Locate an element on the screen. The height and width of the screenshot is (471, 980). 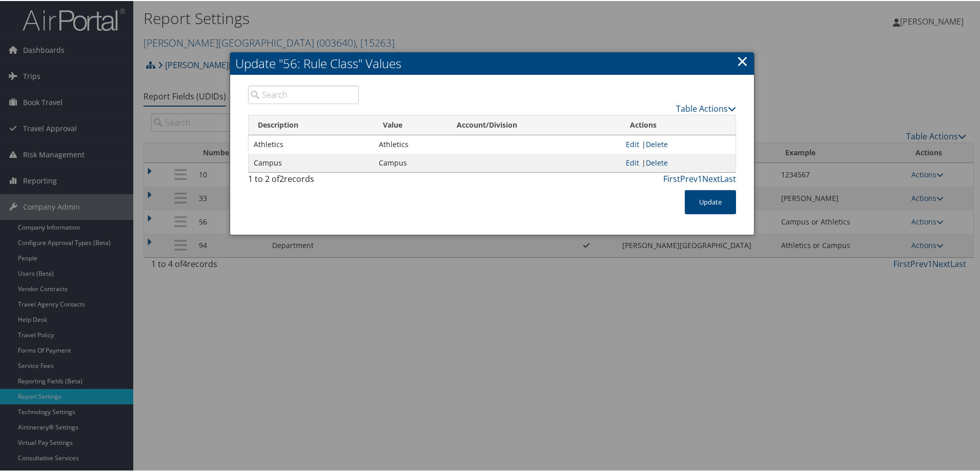
a: 1 is located at coordinates (699, 178).